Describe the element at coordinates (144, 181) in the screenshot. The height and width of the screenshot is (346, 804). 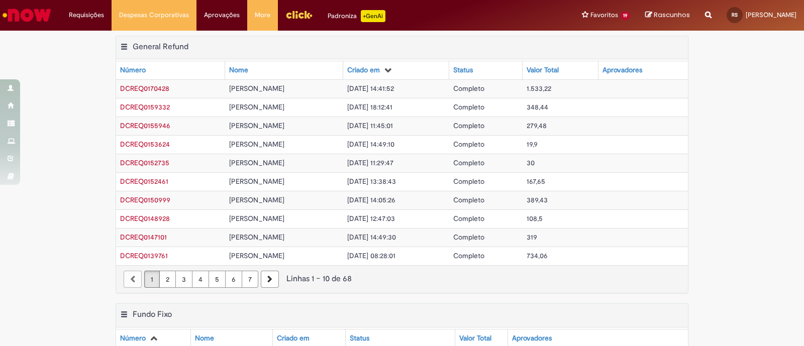
I see `a: Abrir Registro: DCREQ0152461` at that location.